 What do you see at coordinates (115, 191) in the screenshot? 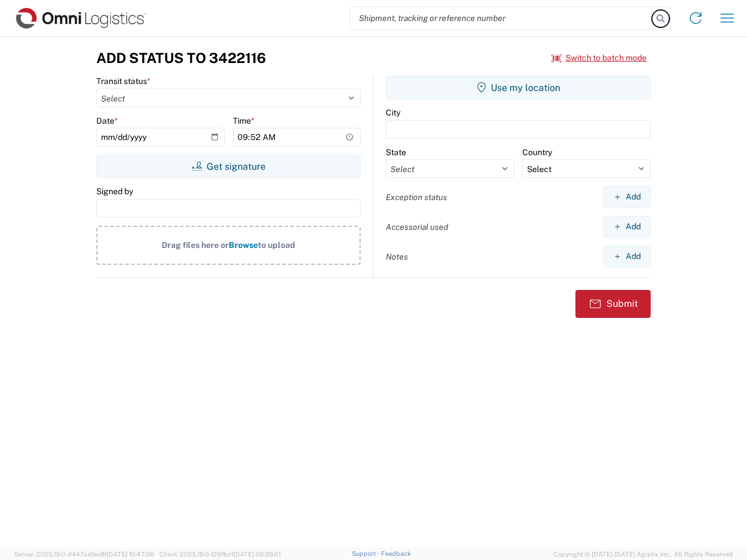
I see `label: Signed by` at bounding box center [115, 191].